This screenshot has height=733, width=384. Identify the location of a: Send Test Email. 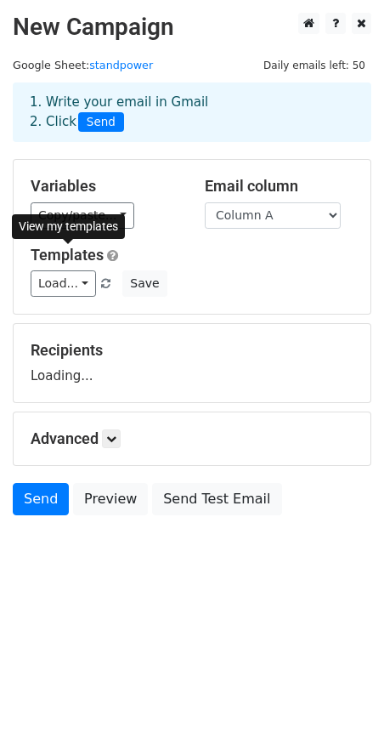
(217, 499).